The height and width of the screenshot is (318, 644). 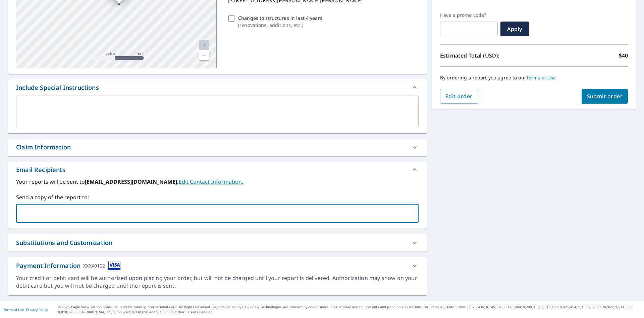 What do you see at coordinates (217, 265) in the screenshot?
I see `div: Payment InformationXXXX0102cardImage` at bounding box center [217, 265].